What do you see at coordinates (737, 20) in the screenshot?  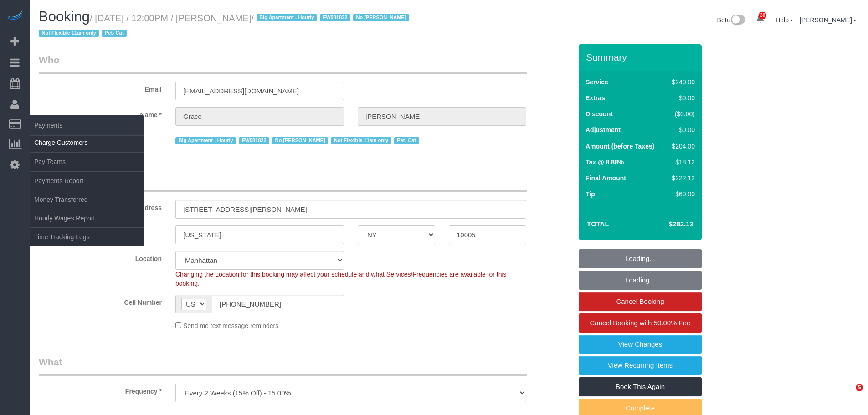 I see `img: New interface` at bounding box center [737, 20].